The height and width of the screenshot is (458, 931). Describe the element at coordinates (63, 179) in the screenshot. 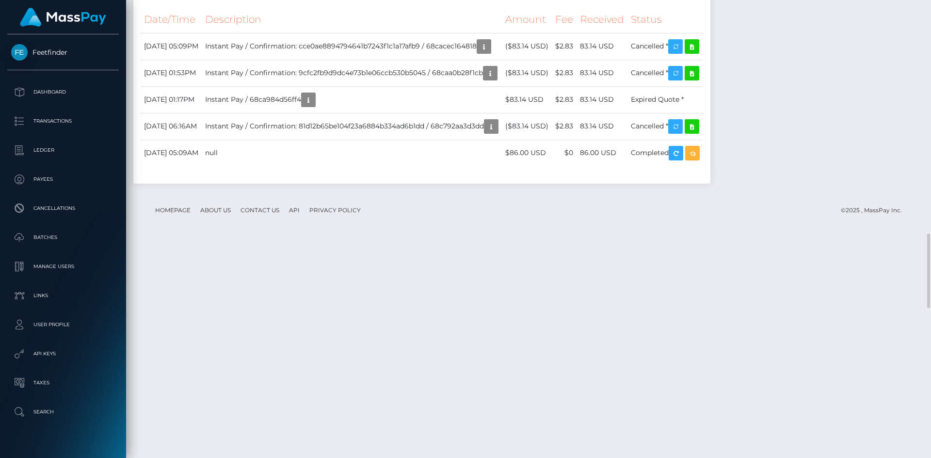

I see `p: Payees` at that location.